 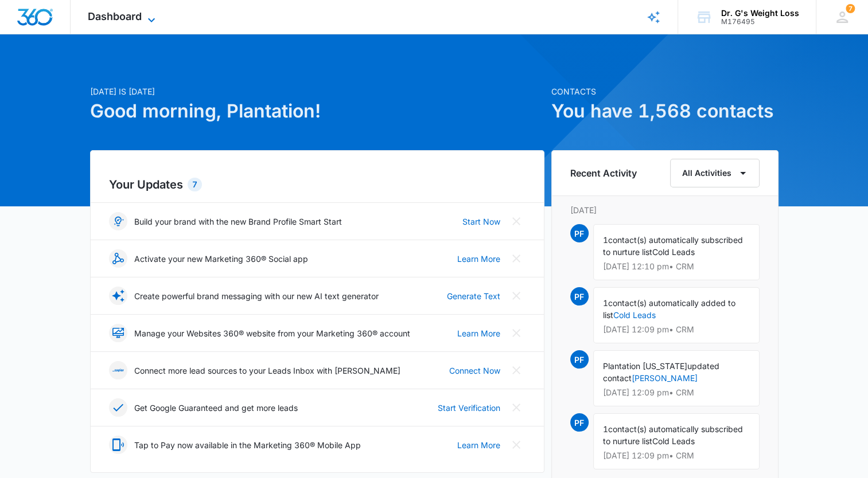 I want to click on p: Build your brand with the new Brand Profile Smart Start, so click(x=238, y=221).